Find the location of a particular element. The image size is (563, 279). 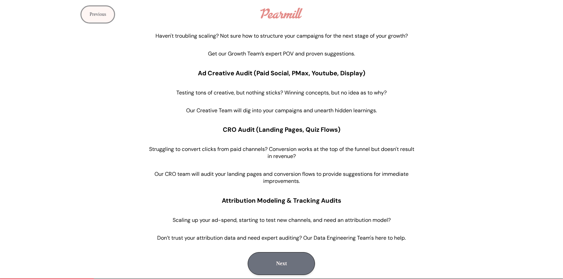

a: Logo is located at coordinates (281, 13).